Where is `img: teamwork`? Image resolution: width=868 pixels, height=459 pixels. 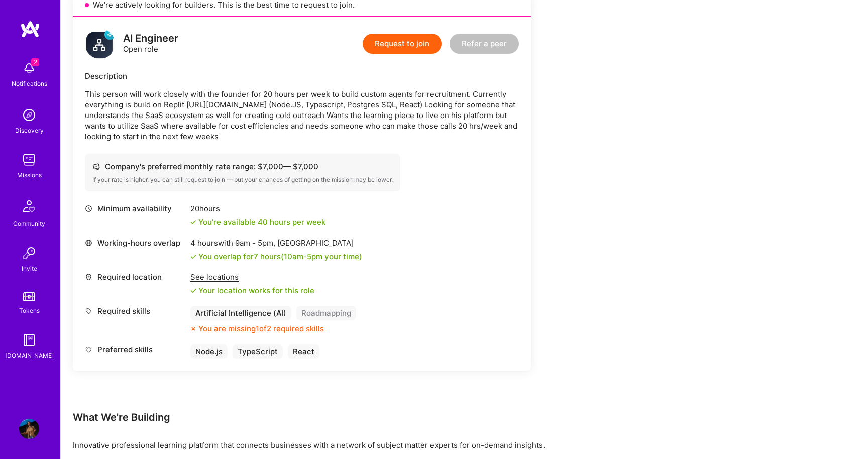 img: teamwork is located at coordinates (29, 160).